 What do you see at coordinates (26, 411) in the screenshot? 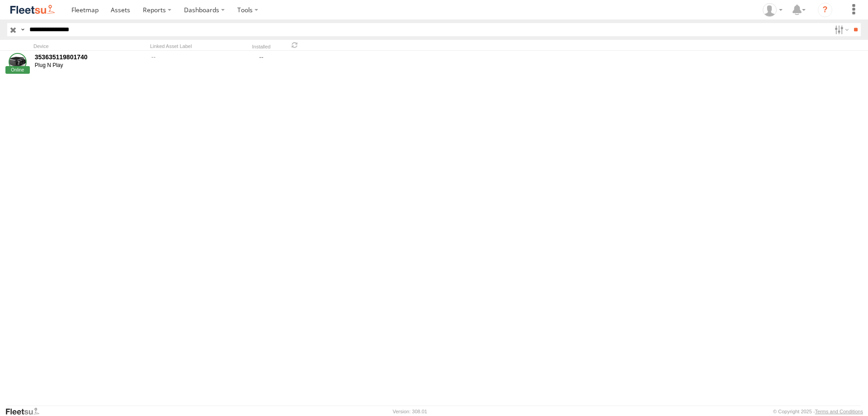
I see `a: Visit our Website` at bounding box center [26, 411].